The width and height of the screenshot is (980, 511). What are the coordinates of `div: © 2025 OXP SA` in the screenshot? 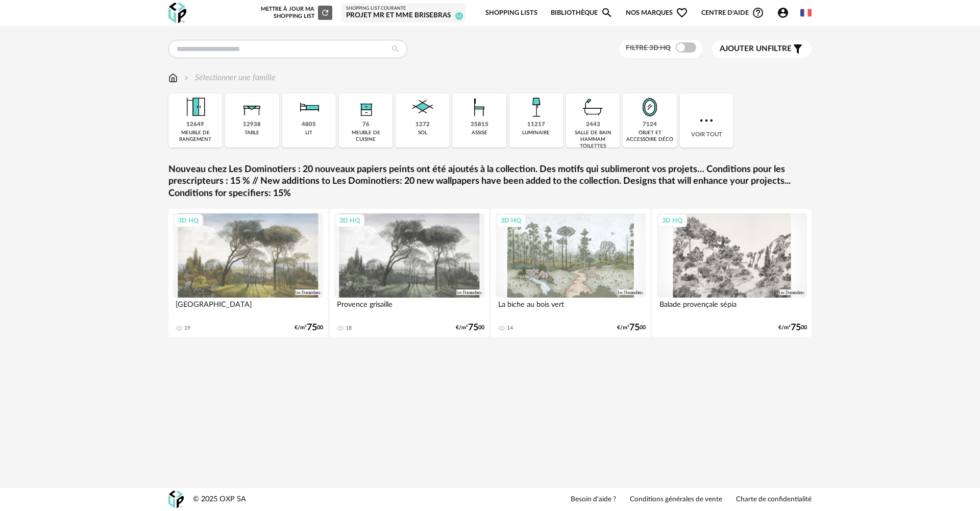 It's located at (220, 499).